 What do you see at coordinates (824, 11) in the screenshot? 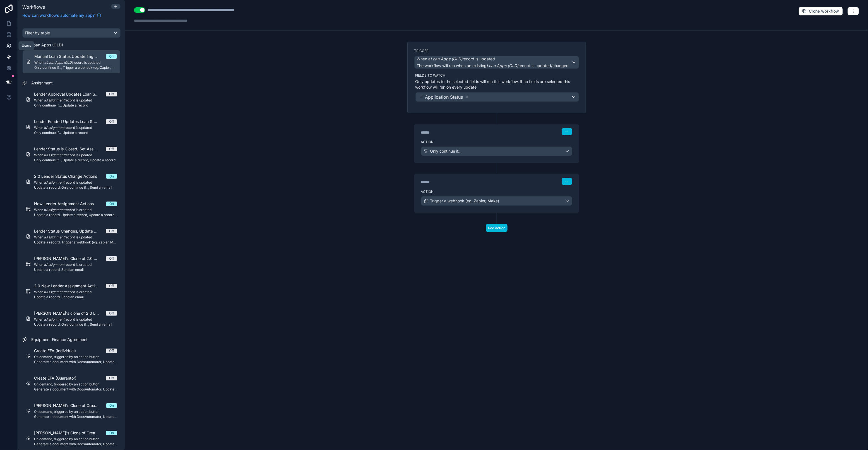
I see `span: Clone workflow` at bounding box center [824, 11].